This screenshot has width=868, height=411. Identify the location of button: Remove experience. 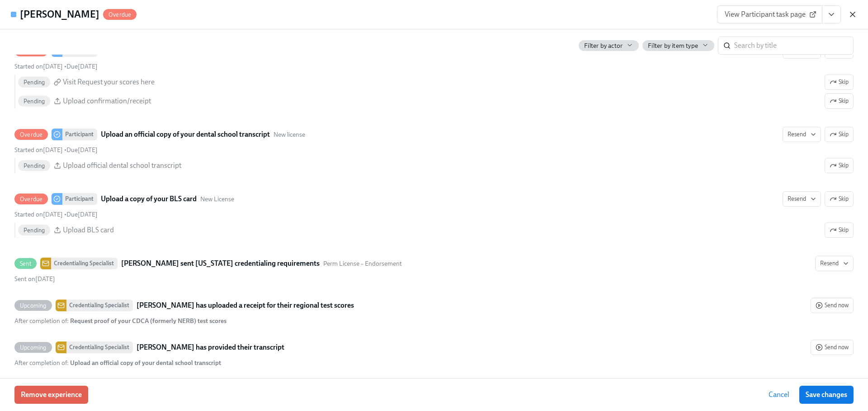
(51, 395).